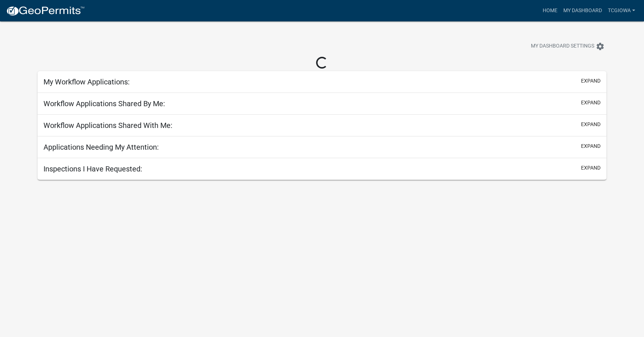 The width and height of the screenshot is (644, 337). I want to click on h5: My Workflow Applications:, so click(87, 82).